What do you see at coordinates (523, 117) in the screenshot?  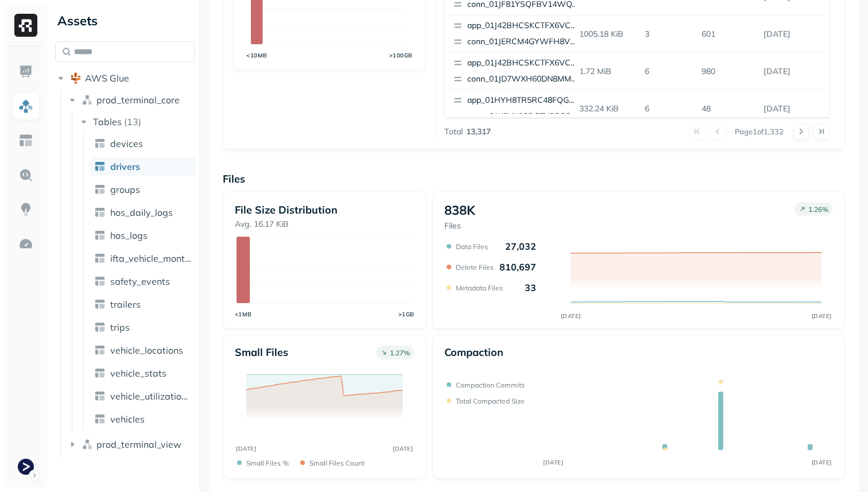 I see `p: conn_01K2YX9SBCTYPBSSF77AM13653` at bounding box center [523, 117].